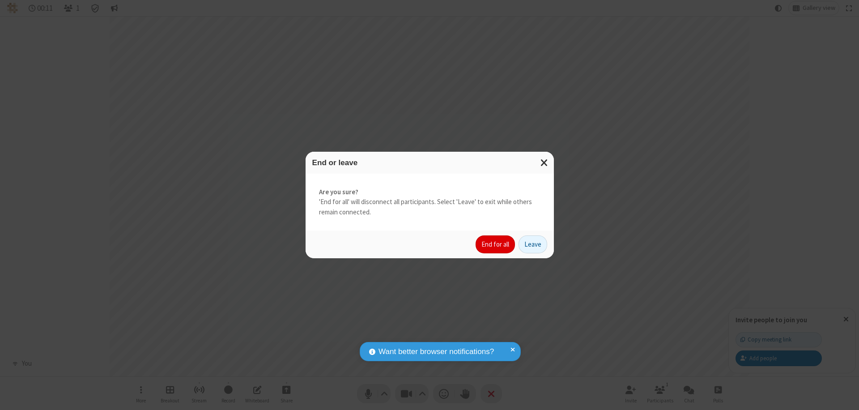 The height and width of the screenshot is (410, 859). What do you see at coordinates (533, 244) in the screenshot?
I see `button: Leave` at bounding box center [533, 244].